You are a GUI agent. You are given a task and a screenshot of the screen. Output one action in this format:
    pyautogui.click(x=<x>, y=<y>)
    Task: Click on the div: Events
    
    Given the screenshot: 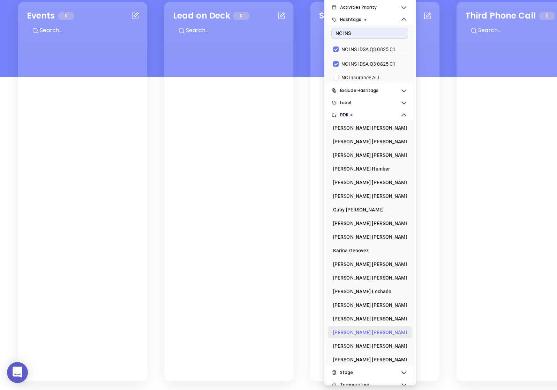 What is the action you would take?
    pyautogui.click(x=41, y=16)
    